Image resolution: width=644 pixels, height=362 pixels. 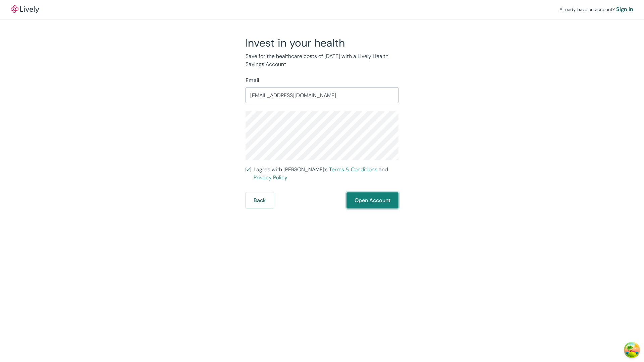 What do you see at coordinates (372, 200) in the screenshot?
I see `button: Open Account` at bounding box center [372, 200].